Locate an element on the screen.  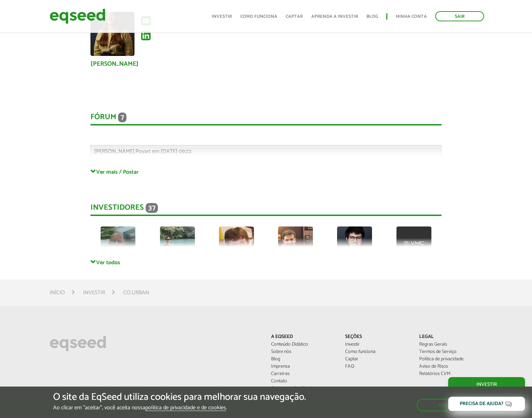
img: picture-48702-1526493360.jpg is located at coordinates (177, 243).